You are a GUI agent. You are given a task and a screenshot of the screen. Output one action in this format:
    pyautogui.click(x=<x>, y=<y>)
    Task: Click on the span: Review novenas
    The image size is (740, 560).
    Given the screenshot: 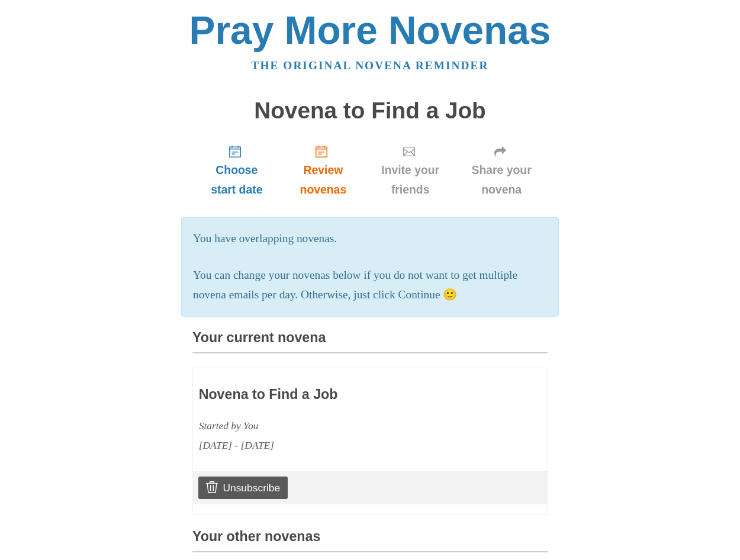 What is the action you would take?
    pyautogui.click(x=324, y=180)
    